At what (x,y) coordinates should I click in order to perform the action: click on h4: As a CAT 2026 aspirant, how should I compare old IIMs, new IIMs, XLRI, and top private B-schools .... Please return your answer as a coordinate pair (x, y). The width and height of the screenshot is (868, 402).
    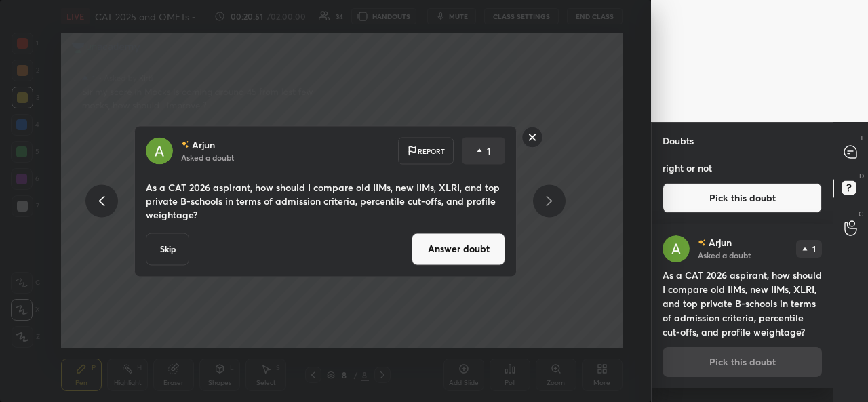
    Looking at the image, I should click on (741, 303).